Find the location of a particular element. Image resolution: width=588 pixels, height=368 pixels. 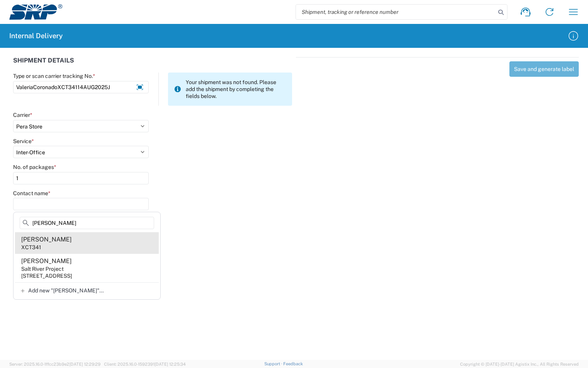

label: Carrier is located at coordinates (23, 115).